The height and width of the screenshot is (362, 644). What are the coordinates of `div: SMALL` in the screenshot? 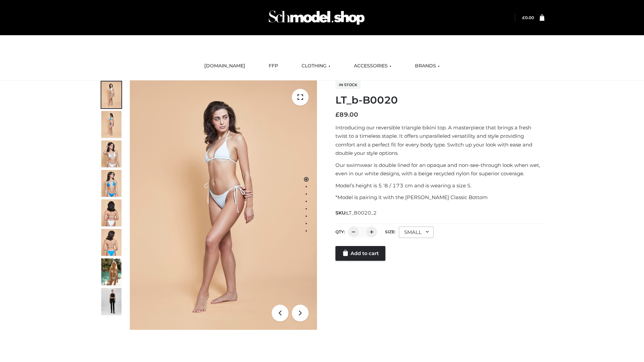 It's located at (416, 232).